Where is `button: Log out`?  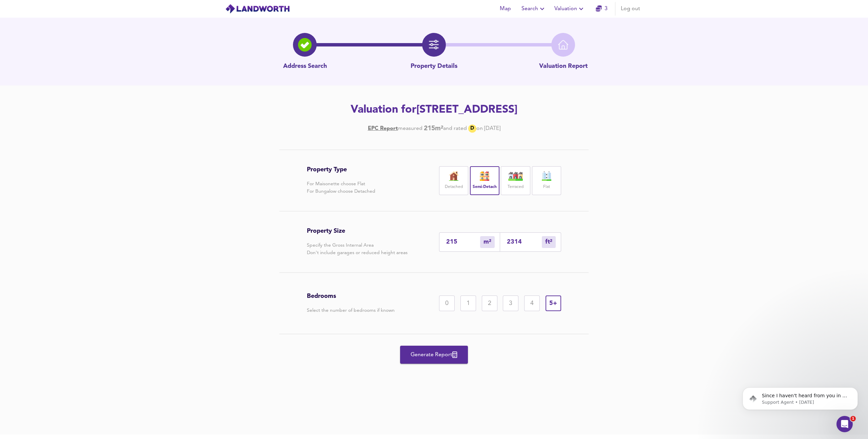
button: Log out is located at coordinates (631, 9).